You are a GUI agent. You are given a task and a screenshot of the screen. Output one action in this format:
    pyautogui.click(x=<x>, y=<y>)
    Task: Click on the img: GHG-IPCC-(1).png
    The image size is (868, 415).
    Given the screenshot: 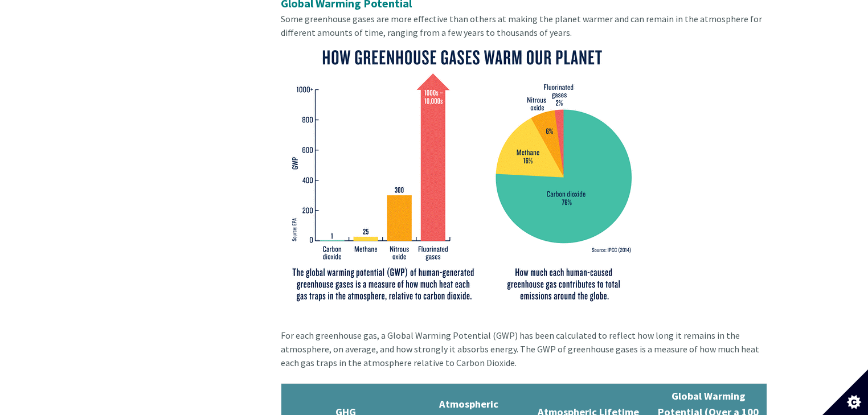 What is the action you would take?
    pyautogui.click(x=461, y=175)
    